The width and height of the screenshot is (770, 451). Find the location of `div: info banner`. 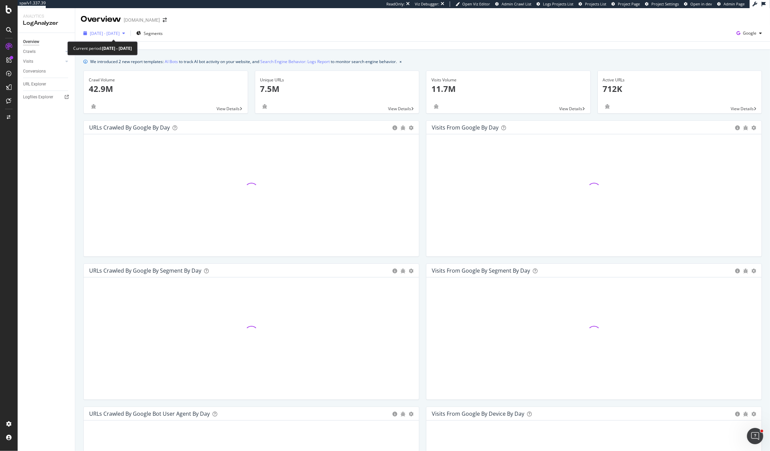

div: info banner is located at coordinates (423, 61).